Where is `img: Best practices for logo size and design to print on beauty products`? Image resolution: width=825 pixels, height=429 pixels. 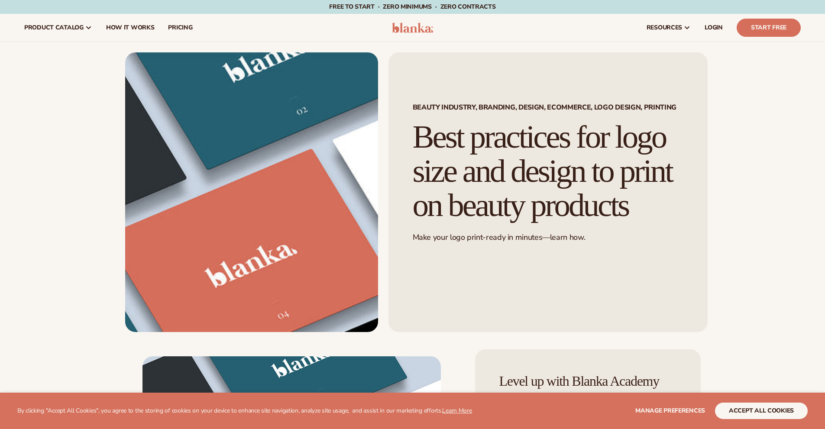
img: Best practices for logo size and design to print on beauty products is located at coordinates (252, 192).